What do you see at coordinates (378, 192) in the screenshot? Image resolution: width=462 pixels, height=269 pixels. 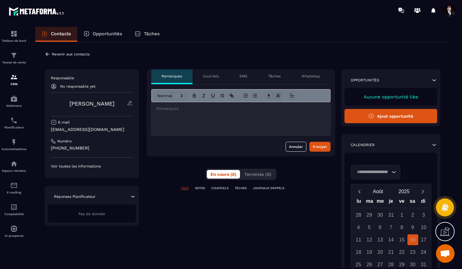 I see `button: Open months overlay` at bounding box center [378, 192].